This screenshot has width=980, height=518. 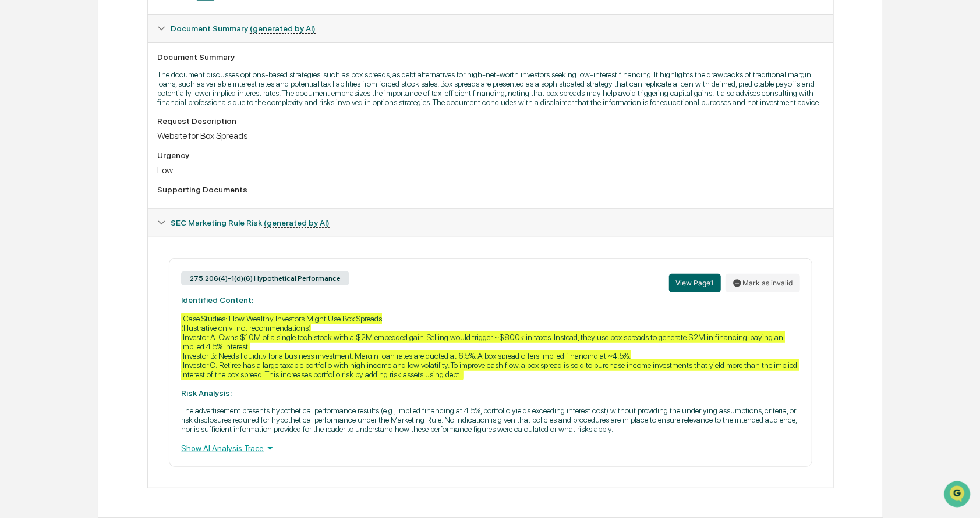 I want to click on p: The advertisement presents hypothetical performance results (e.g., implied financing at 4.5%, por..., so click(x=490, y=420).